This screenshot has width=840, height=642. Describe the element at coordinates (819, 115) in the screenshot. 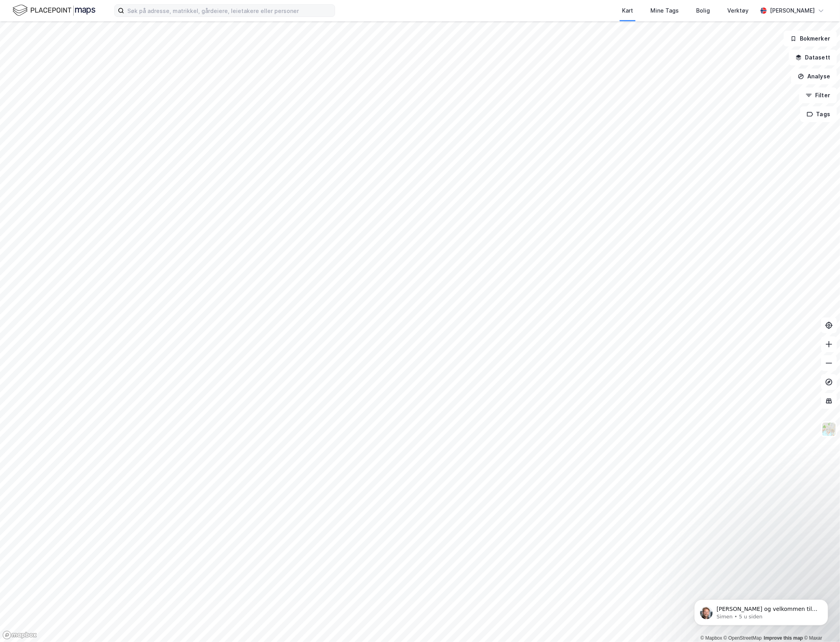

I see `button: Tags` at that location.